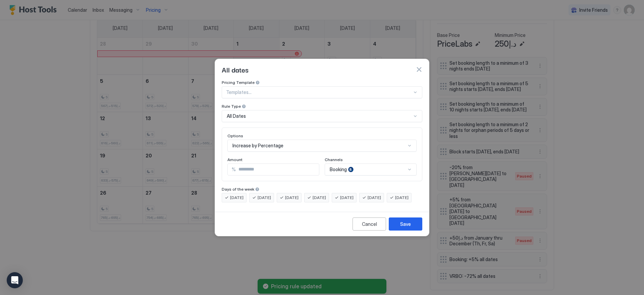  Describe the element at coordinates (15, 280) in the screenshot. I see `div: Open Intercom Messenger` at that location.